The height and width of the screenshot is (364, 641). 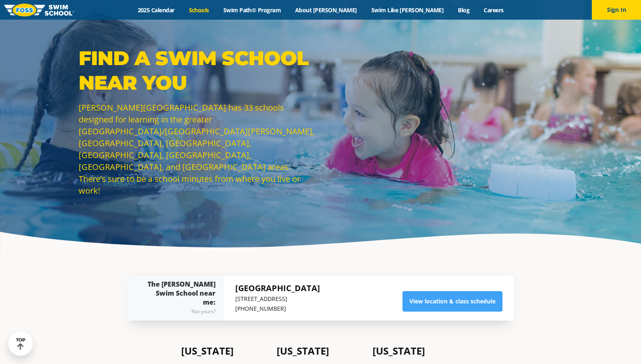 I want to click on a: 2025 Calendar, so click(x=156, y=10).